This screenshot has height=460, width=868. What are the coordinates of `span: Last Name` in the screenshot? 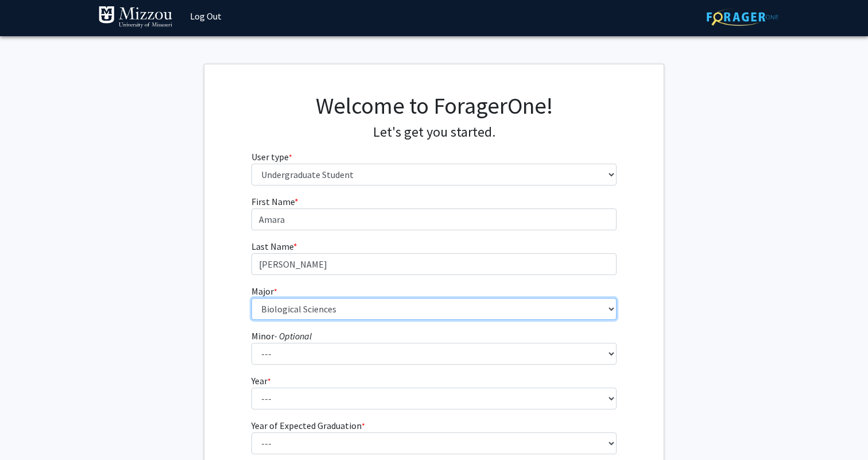 It's located at (272, 247).